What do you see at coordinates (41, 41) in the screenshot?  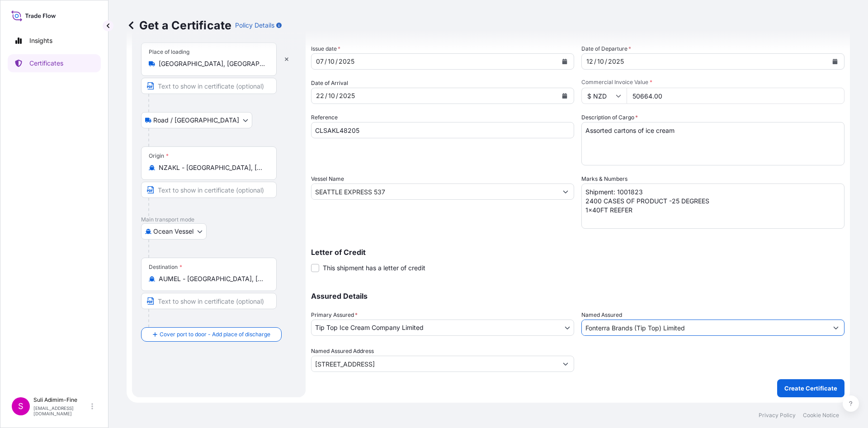 I see `p: Insights` at bounding box center [41, 41].